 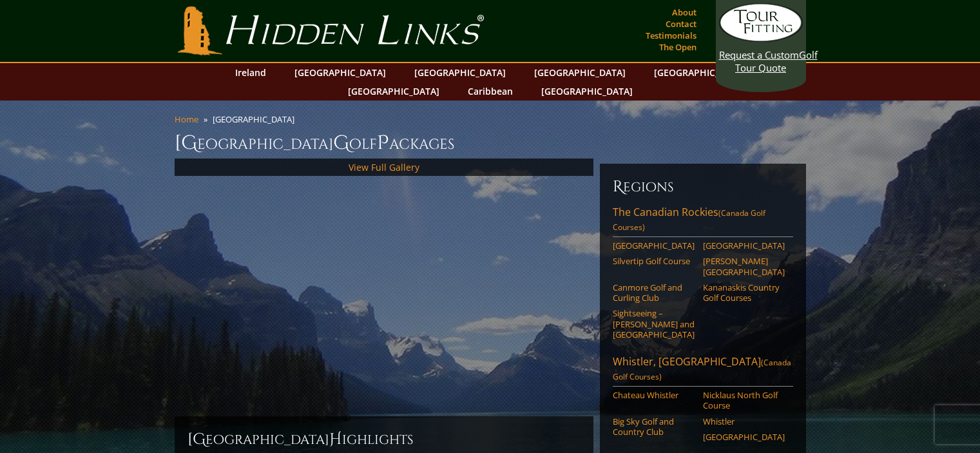 What do you see at coordinates (653, 395) in the screenshot?
I see `a: Chateau Whistler` at bounding box center [653, 395].